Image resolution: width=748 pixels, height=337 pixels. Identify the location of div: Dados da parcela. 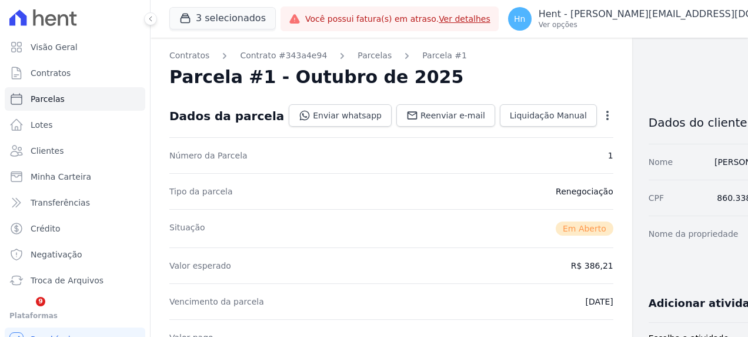
(226, 116).